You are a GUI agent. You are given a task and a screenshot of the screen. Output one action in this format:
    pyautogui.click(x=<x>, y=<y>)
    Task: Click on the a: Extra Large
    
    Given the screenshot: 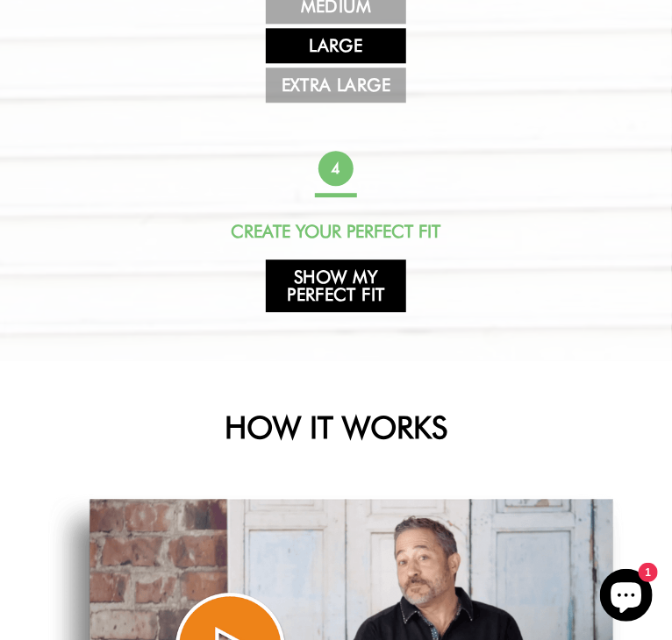 What is the action you would take?
    pyautogui.click(x=336, y=85)
    